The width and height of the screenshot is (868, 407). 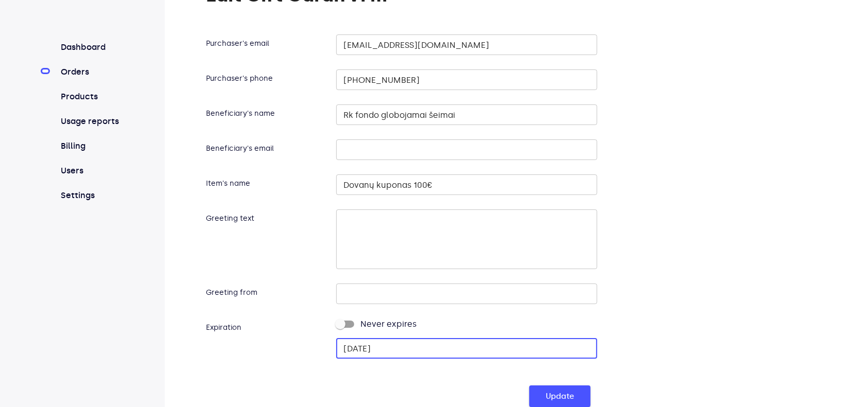 What do you see at coordinates (93, 48) in the screenshot?
I see `a: Dashboard` at bounding box center [93, 48].